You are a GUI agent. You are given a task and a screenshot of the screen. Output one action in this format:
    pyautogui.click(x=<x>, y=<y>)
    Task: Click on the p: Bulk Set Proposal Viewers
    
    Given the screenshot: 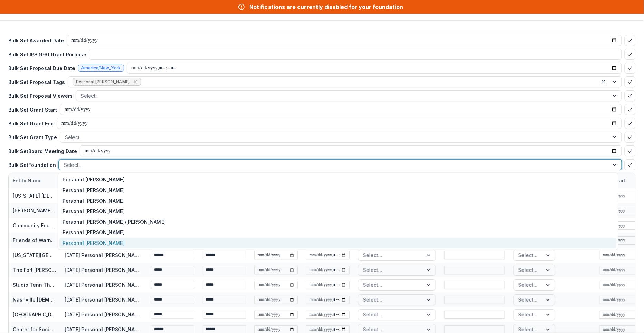 What is the action you would take?
    pyautogui.click(x=40, y=96)
    